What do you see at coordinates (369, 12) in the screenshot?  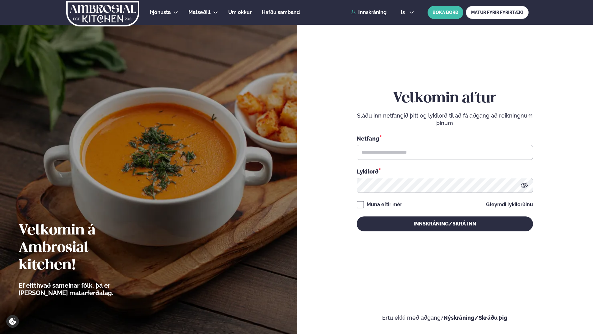 I see `a: Innskráning` at bounding box center [369, 12].